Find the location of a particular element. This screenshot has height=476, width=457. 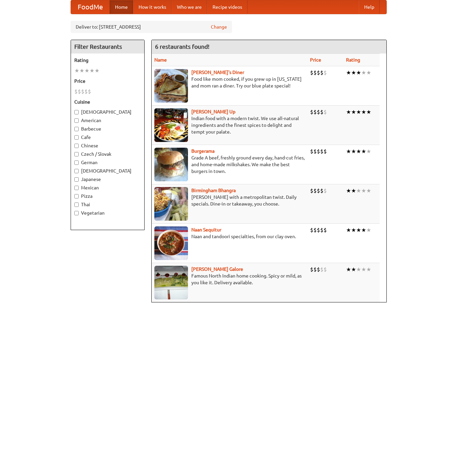

a: Home is located at coordinates (121, 7).